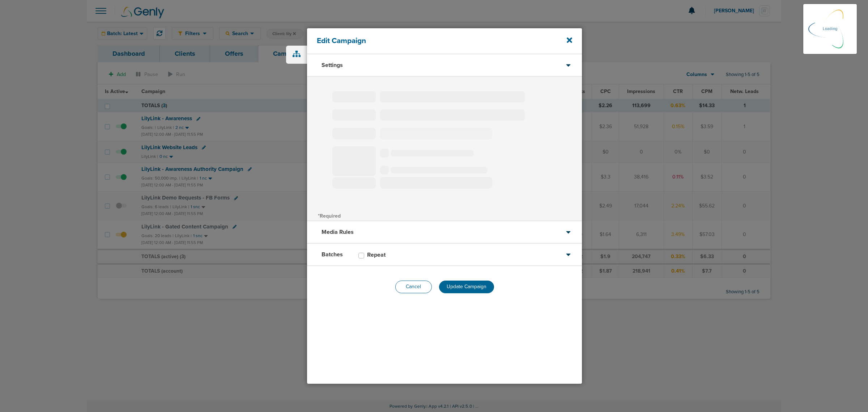 Image resolution: width=868 pixels, height=412 pixels. What do you see at coordinates (332, 255) in the screenshot?
I see `h3: Batches` at bounding box center [332, 255].